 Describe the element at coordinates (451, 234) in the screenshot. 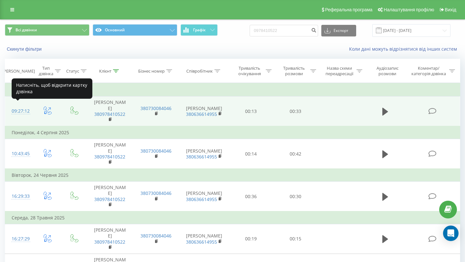

I see `div: Open Intercom Messenger` at that location.